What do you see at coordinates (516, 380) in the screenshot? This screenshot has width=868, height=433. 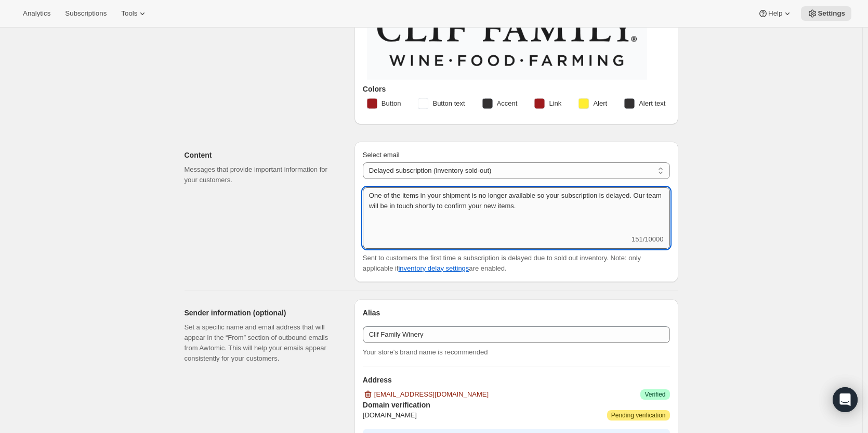 I see `h3: Address` at bounding box center [516, 380].